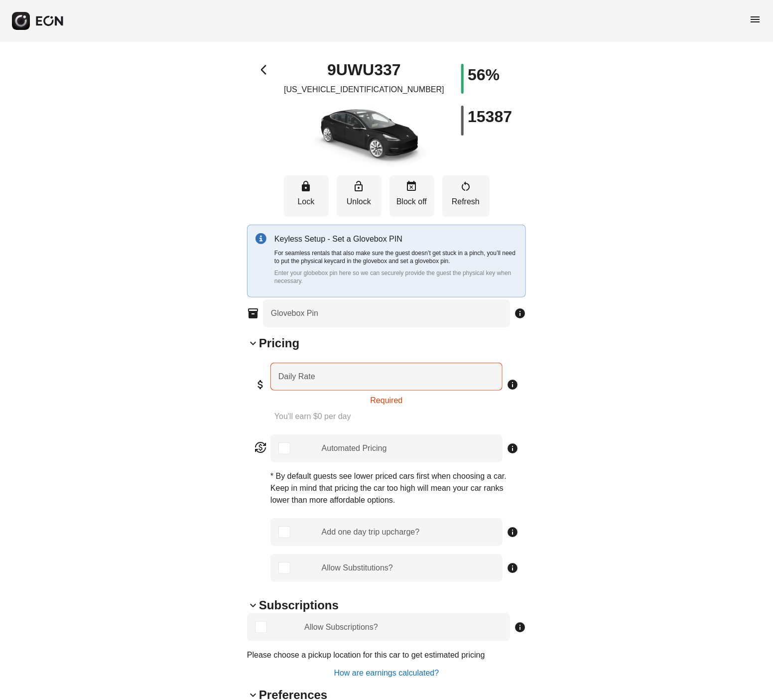  I want to click on div: Allow Subscriptions?, so click(341, 627).